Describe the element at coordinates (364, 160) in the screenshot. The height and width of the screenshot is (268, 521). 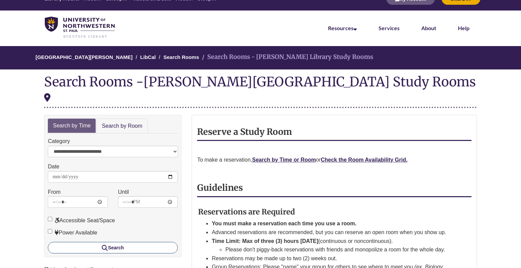
I see `strong: Check the Room Availability Grid.` at that location.